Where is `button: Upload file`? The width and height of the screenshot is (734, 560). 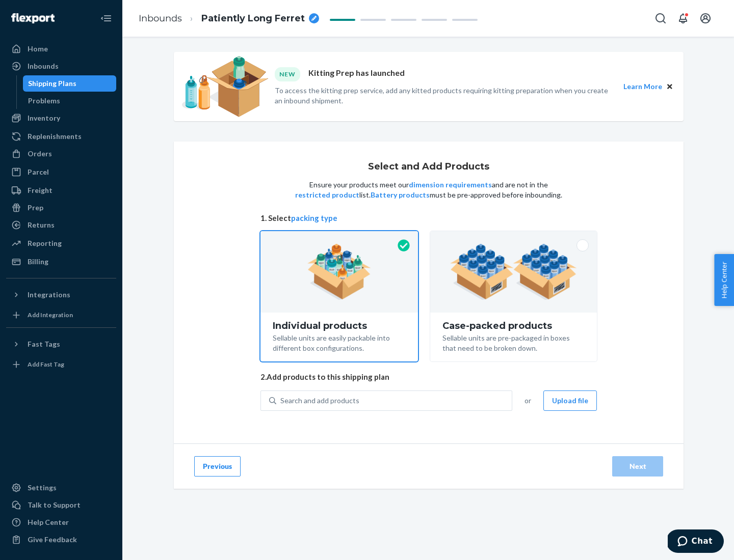
button: Upload file is located at coordinates (570, 401).